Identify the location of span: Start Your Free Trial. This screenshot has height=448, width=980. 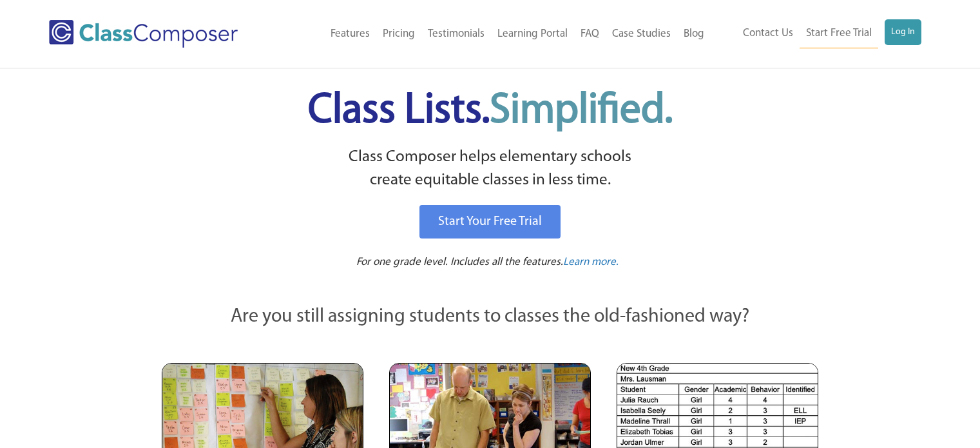
(490, 222).